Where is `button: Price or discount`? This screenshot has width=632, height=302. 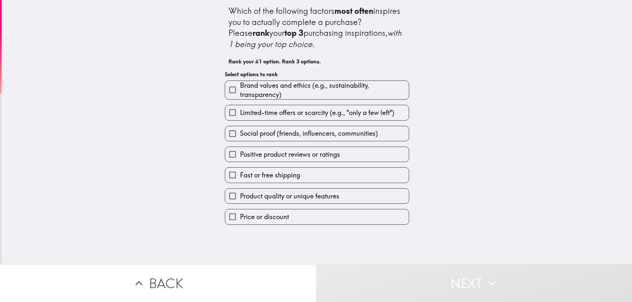 button: Price or discount is located at coordinates (317, 217).